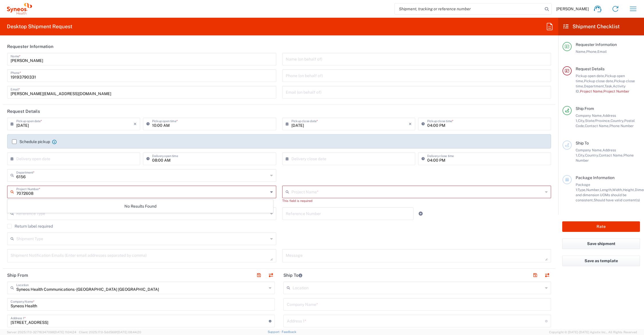  Describe the element at coordinates (590, 69) in the screenshot. I see `span: Request Details` at that location.